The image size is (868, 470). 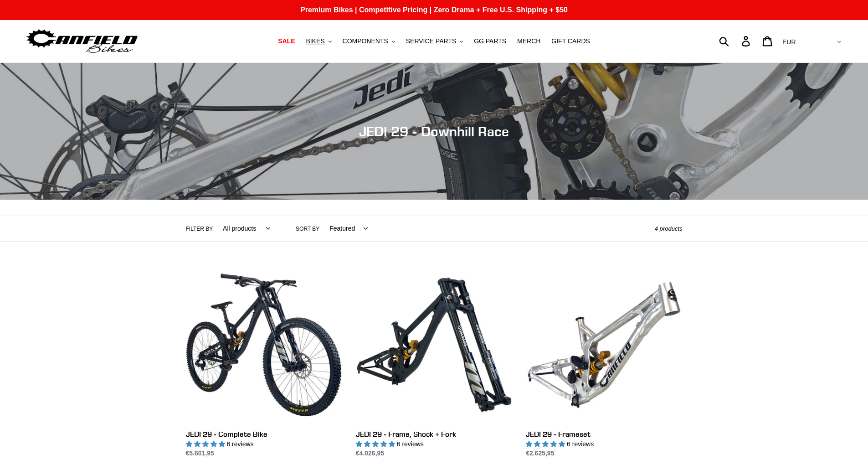 What do you see at coordinates (286, 41) in the screenshot?
I see `a: SALE` at bounding box center [286, 41].